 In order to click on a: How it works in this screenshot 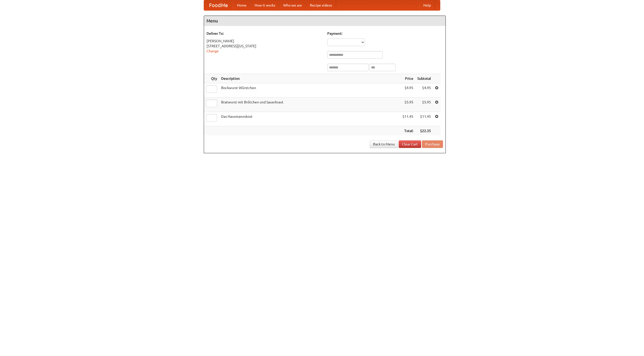, I will do `click(265, 5)`.